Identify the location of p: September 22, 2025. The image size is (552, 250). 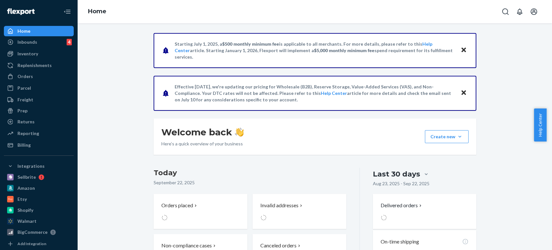
(250, 183).